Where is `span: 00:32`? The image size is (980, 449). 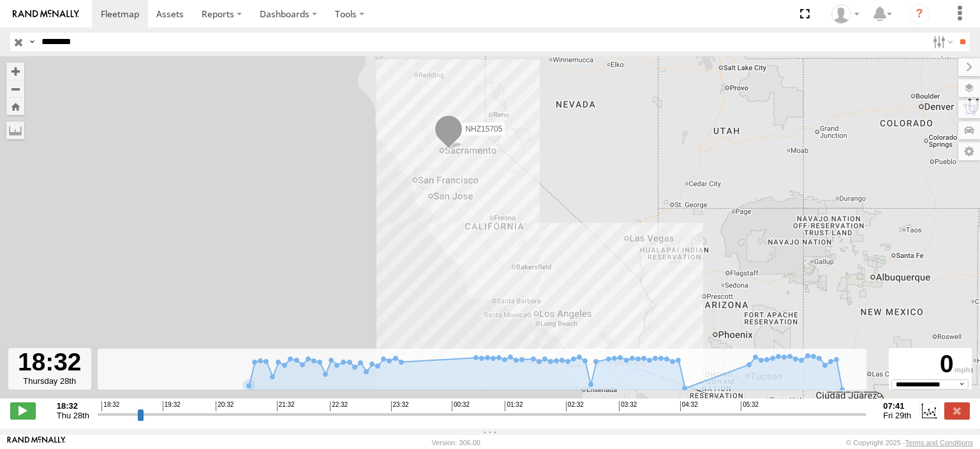 span: 00:32 is located at coordinates (461, 406).